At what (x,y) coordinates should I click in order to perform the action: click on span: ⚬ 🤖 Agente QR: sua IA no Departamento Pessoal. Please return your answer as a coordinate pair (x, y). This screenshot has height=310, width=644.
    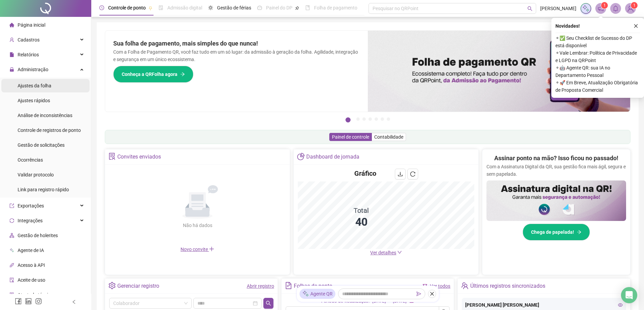
    Looking at the image, I should click on (598, 72).